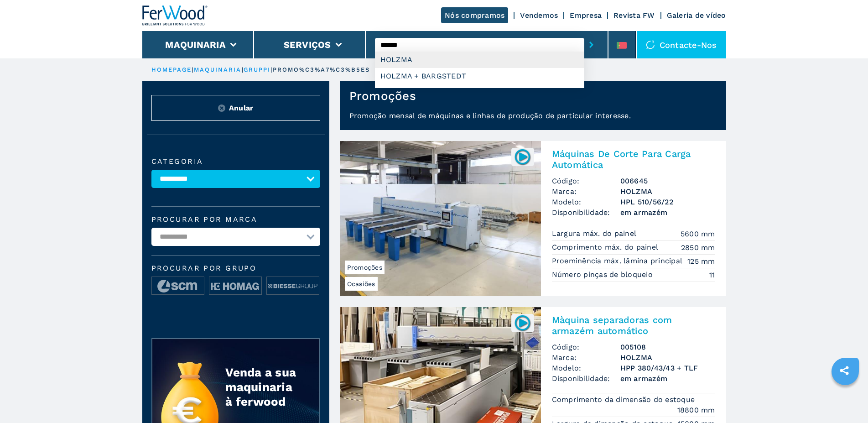 The image size is (868, 423). I want to click on a: HOMEPAGE, so click(172, 69).